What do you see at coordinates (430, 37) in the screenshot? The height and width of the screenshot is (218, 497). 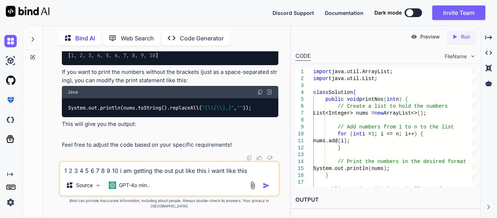 I see `p: Preview` at bounding box center [430, 37].